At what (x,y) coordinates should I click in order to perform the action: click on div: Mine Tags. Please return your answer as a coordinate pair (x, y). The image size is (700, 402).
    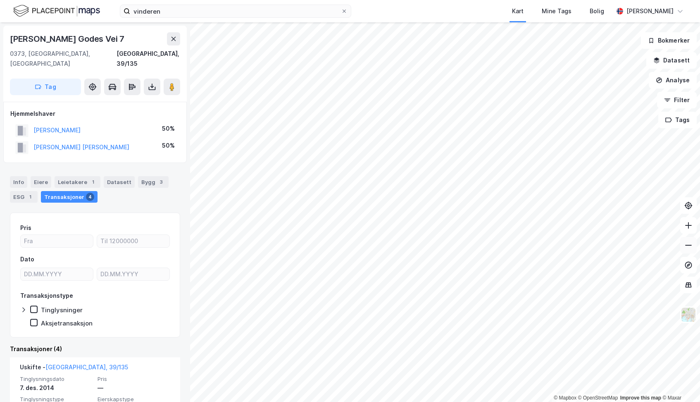
    Looking at the image, I should click on (557, 11).